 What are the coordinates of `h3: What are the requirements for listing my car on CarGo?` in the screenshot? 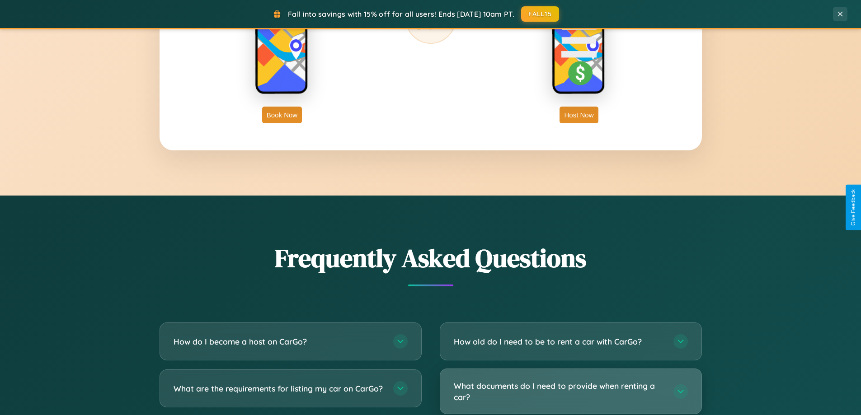 It's located at (279, 388).